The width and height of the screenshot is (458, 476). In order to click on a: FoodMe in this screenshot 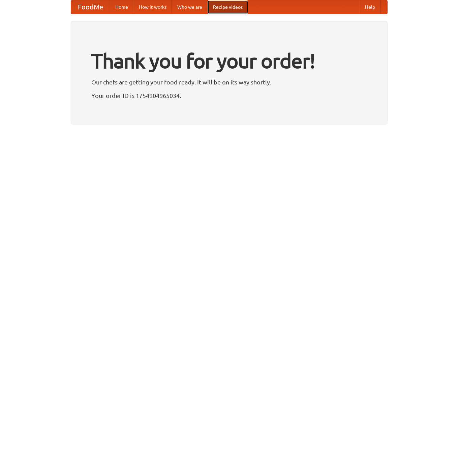, I will do `click(91, 7)`.